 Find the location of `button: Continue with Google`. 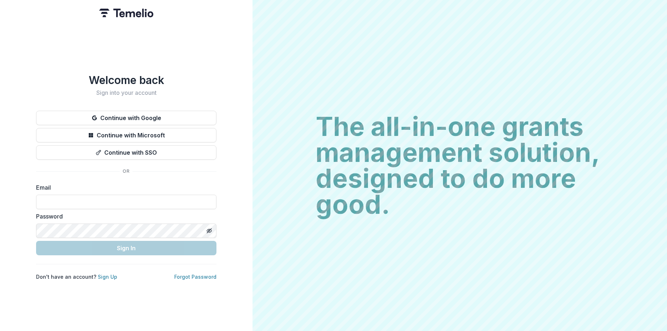

button: Continue with Google is located at coordinates (126, 118).